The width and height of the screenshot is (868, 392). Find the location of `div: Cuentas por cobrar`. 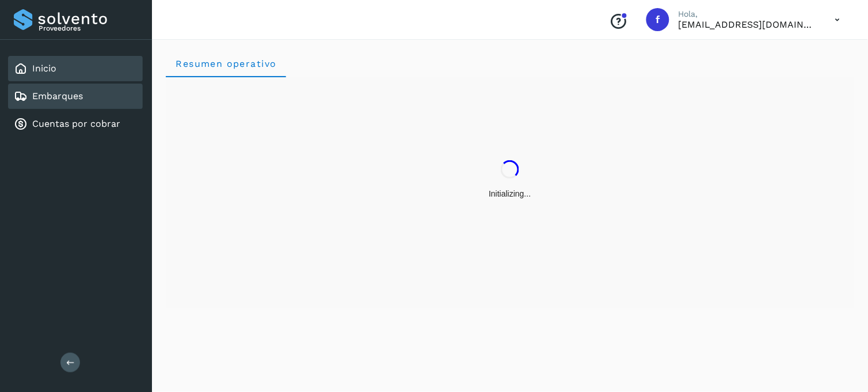

div: Cuentas por cobrar is located at coordinates (76, 124).